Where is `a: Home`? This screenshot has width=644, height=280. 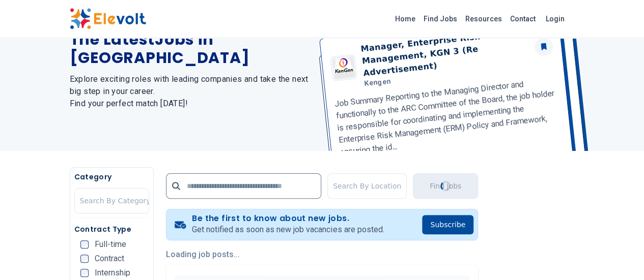 a: Home is located at coordinates (405, 19).